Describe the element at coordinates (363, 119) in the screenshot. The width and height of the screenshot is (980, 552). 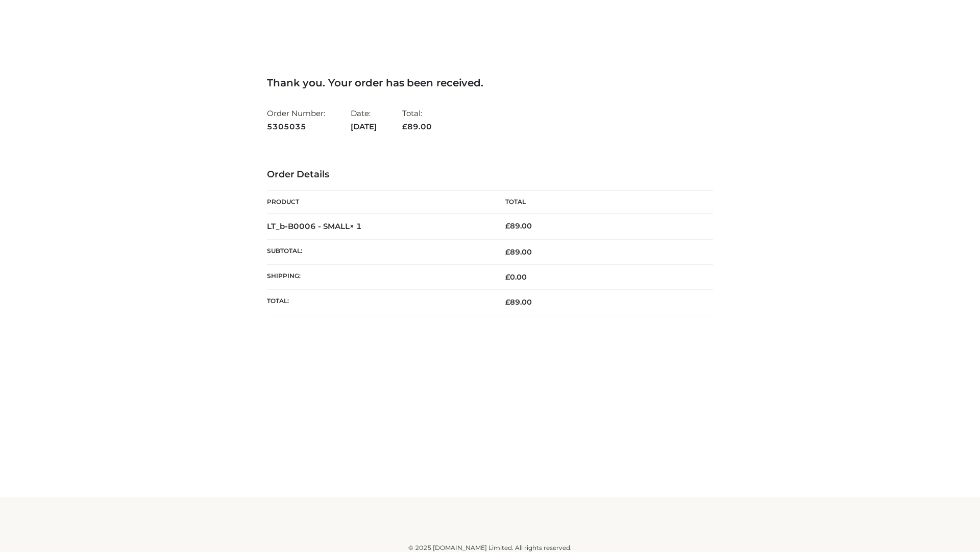
I see `li: Date:` at that location.